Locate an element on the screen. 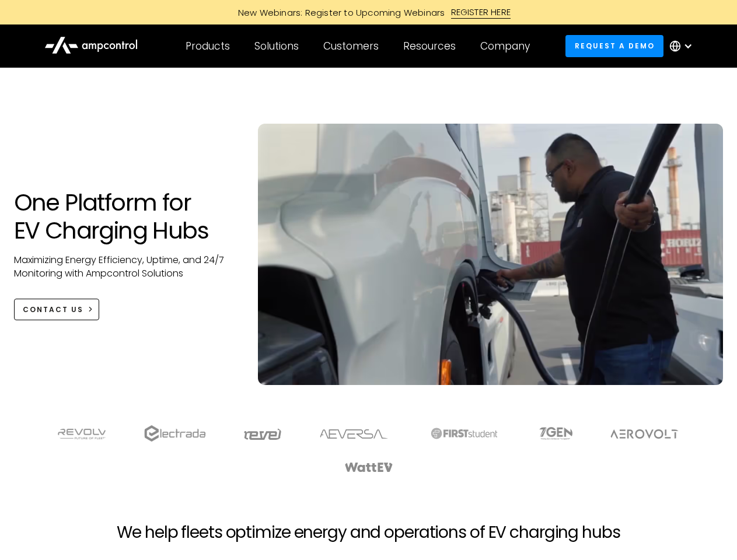  a: New Webinars: Register to Upcoming WebinarsREGISTER HERE is located at coordinates (368, 12).